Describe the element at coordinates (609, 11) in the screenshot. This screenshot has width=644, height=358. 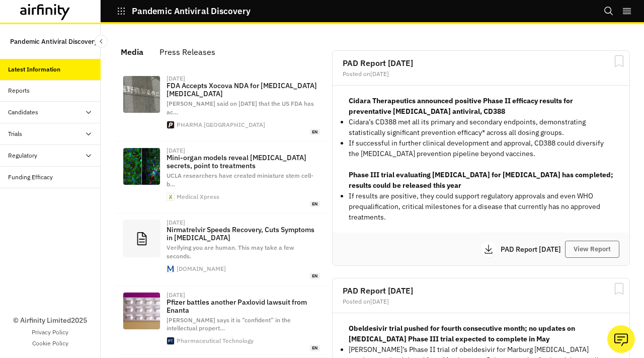
I see `button: Search` at that location.